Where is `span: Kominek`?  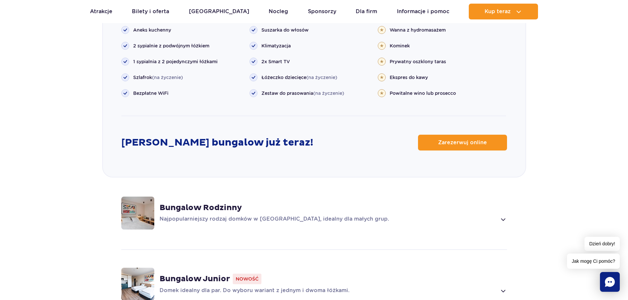 span: Kominek is located at coordinates (399, 46).